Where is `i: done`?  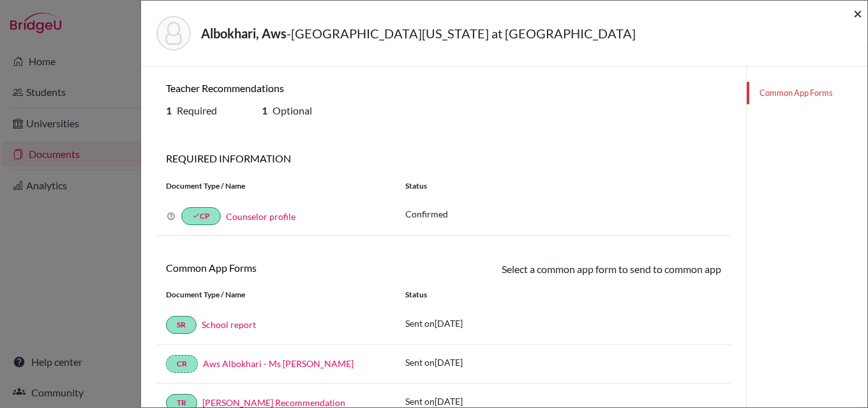
i: done is located at coordinates (196, 216).